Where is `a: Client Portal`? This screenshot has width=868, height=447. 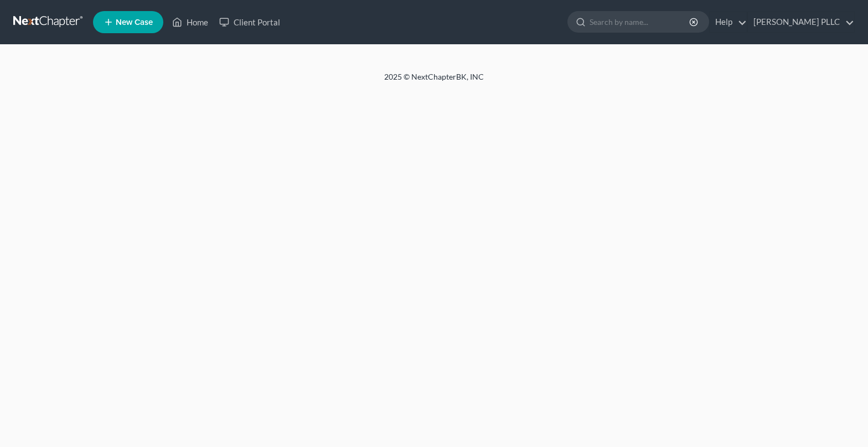
a: Client Portal is located at coordinates (250, 22).